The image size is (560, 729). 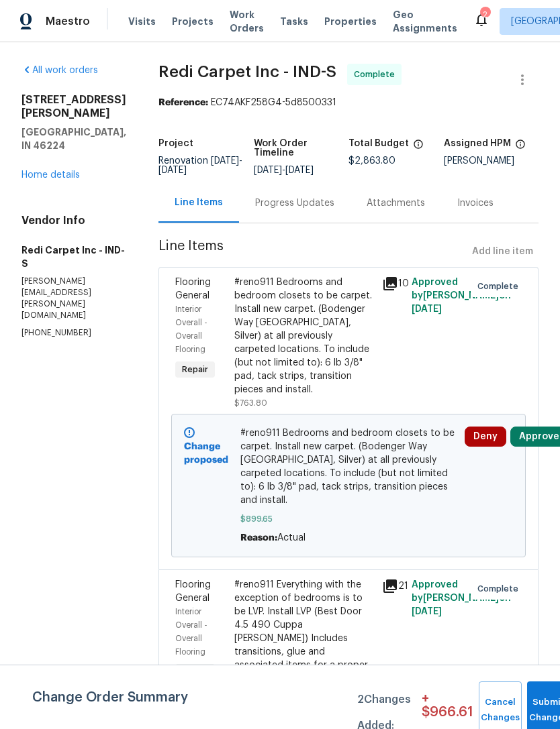 I want to click on div: Line Items, so click(x=198, y=202).